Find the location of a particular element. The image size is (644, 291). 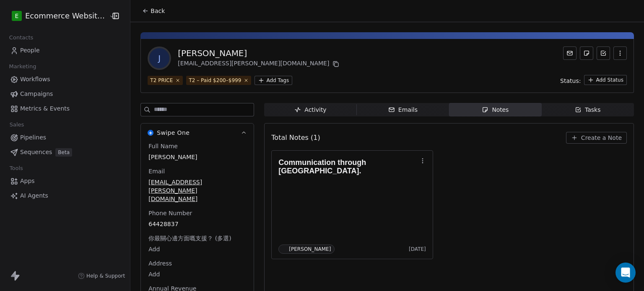

span: J is located at coordinates (159, 58).